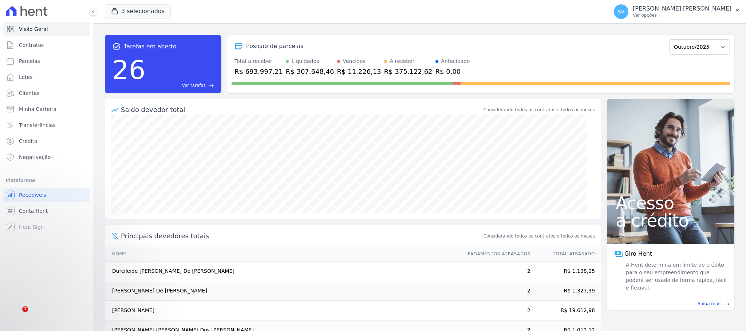  I want to click on div: Considerando todos os contratos e todos os meses, so click(539, 110).